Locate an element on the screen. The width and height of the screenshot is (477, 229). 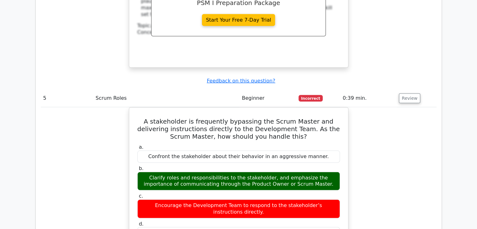
div: Concept: is located at coordinates (239, 32).